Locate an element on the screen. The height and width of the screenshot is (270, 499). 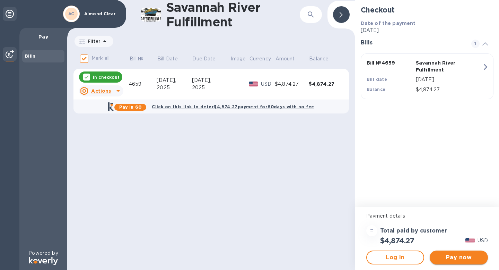
p: Filter is located at coordinates (93, 41).